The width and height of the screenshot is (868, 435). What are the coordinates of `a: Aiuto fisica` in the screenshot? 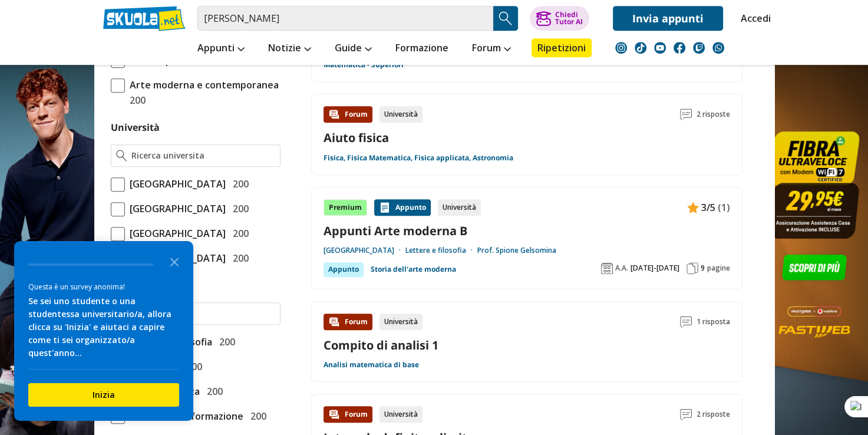 It's located at (356, 137).